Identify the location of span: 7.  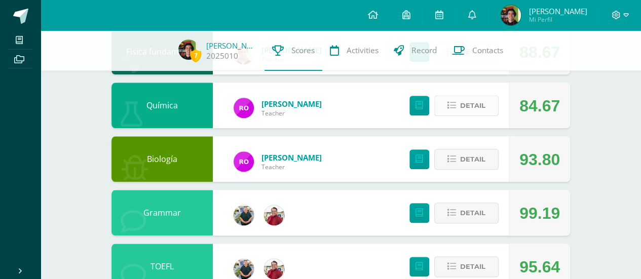
(196, 55).